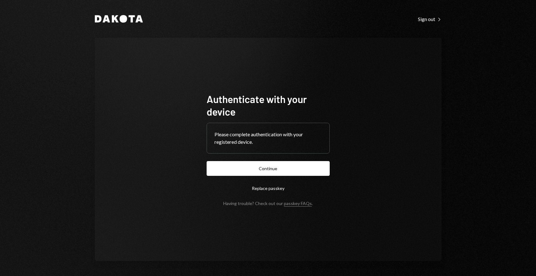  I want to click on button: Continue, so click(268, 168).